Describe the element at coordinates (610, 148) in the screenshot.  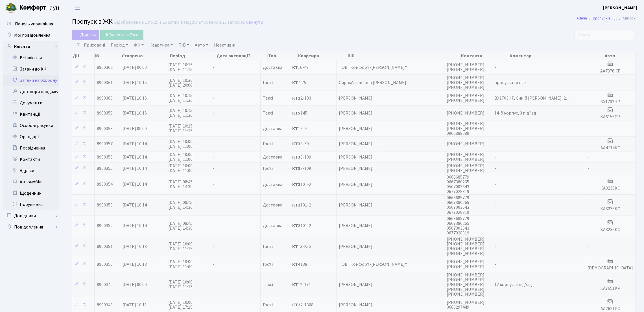
I see `h5: АА4714КС` at that location.